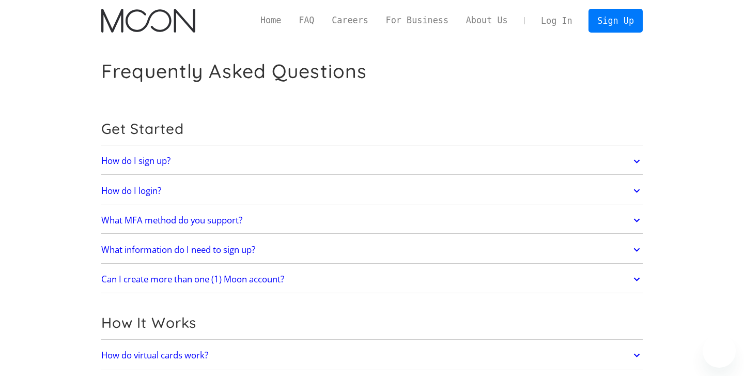 The width and height of the screenshot is (744, 376). I want to click on img: Moon Logo, so click(148, 21).